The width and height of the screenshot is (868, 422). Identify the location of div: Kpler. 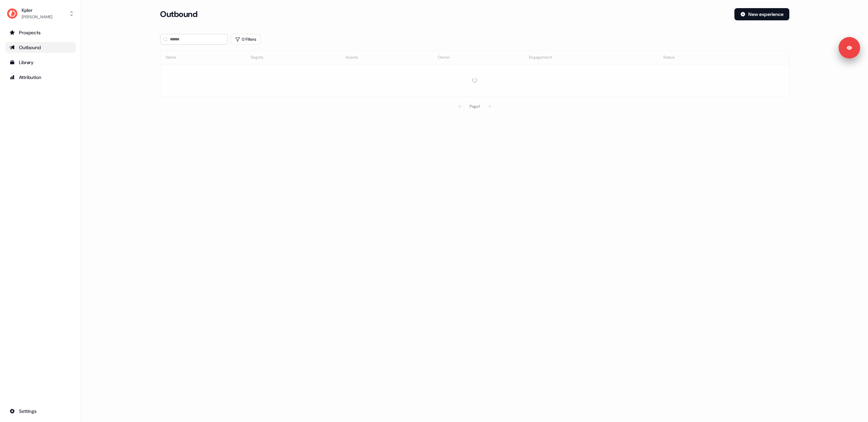
(37, 11).